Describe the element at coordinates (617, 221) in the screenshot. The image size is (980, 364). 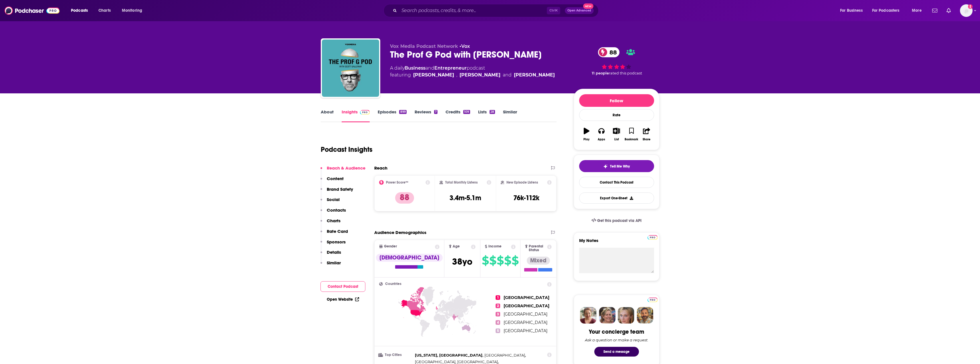
I see `a: Get this podcast via API` at that location.